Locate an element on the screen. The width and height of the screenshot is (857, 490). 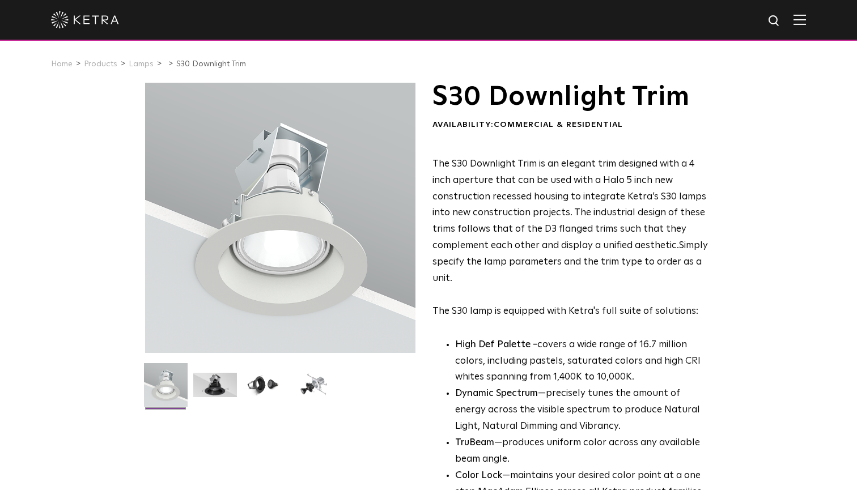
strong: Dynamic Spectrum is located at coordinates (496, 393).